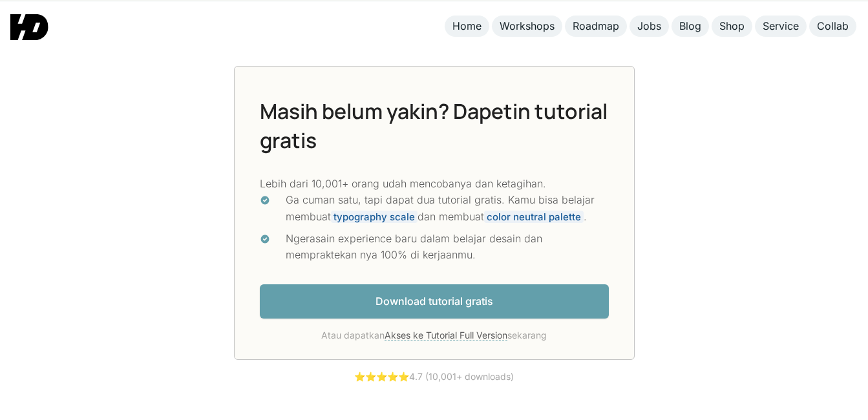  Describe the element at coordinates (374, 216) in the screenshot. I see `span: typography scale` at that location.